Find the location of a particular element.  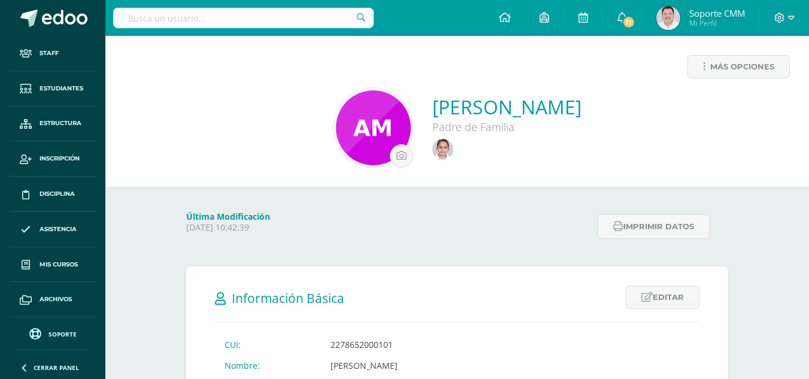

a: Soporte is located at coordinates (53, 333).